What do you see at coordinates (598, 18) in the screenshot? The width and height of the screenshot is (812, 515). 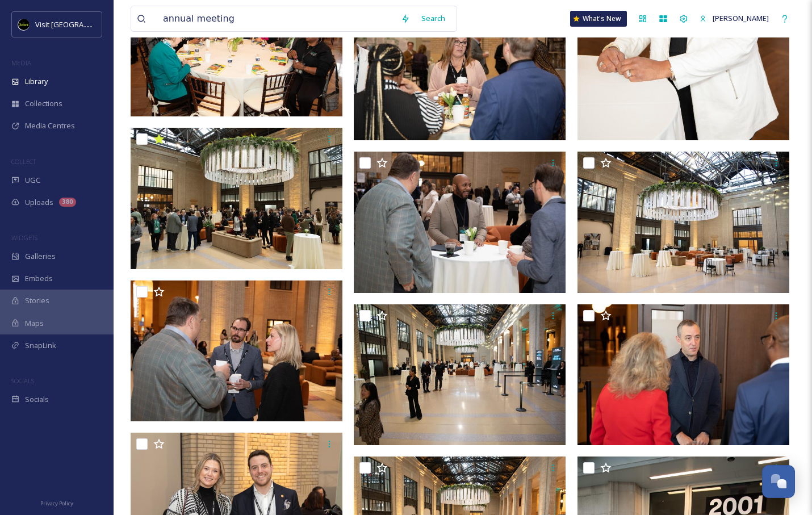 I see `a: What's New` at bounding box center [598, 18].